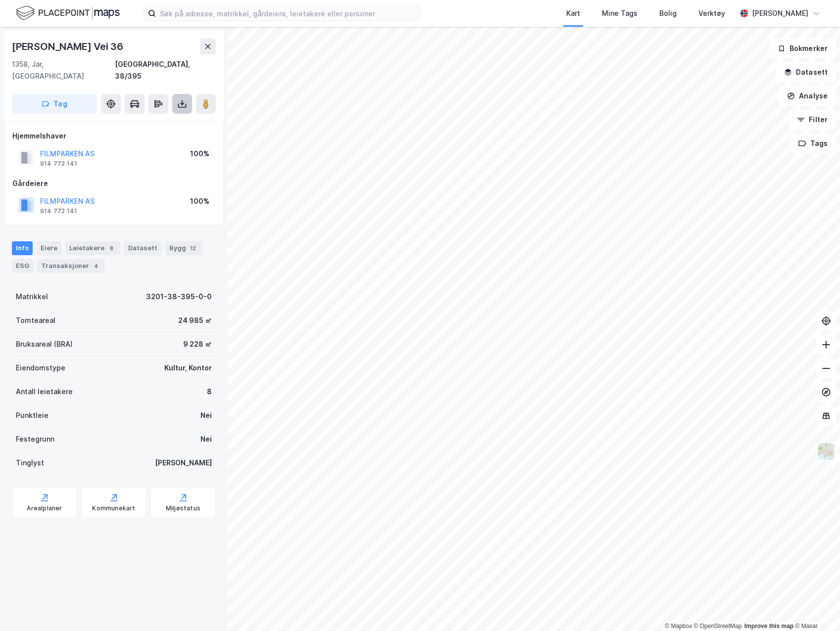  I want to click on div: Kommunekart, so click(114, 509).